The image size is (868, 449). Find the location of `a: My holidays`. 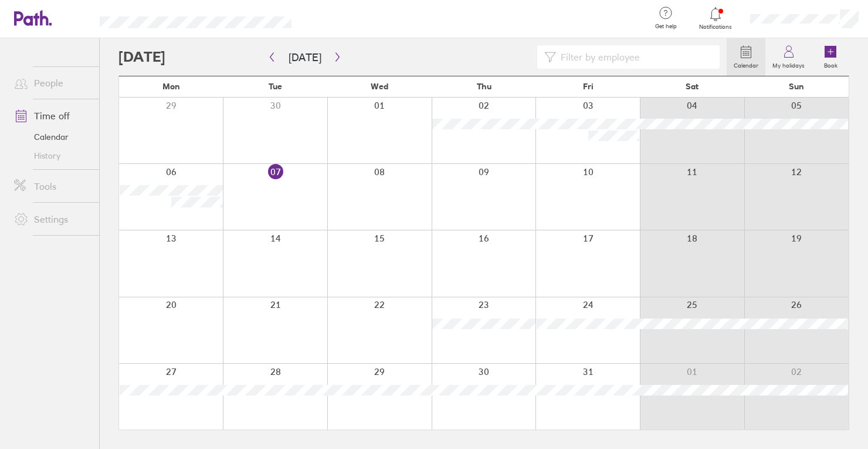

a: My holidays is located at coordinates (788, 57).